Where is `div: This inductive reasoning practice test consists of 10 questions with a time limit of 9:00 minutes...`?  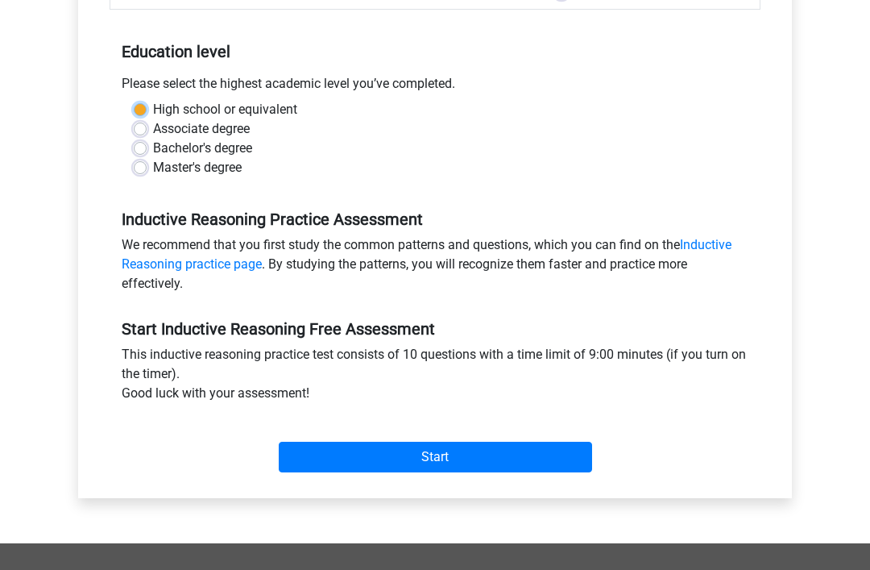
div: This inductive reasoning practice test consists of 10 questions with a time limit of 9:00 minutes... is located at coordinates (435, 377).